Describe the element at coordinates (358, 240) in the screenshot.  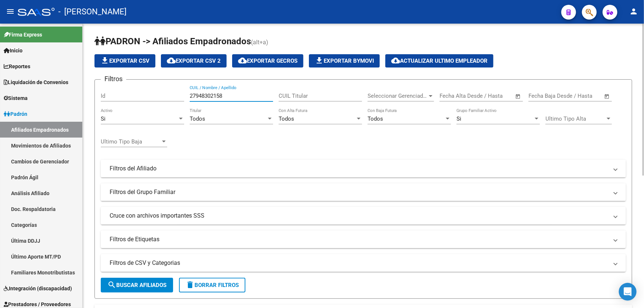
I see `mat-panel-title: Filtros de Etiquetas` at that location.